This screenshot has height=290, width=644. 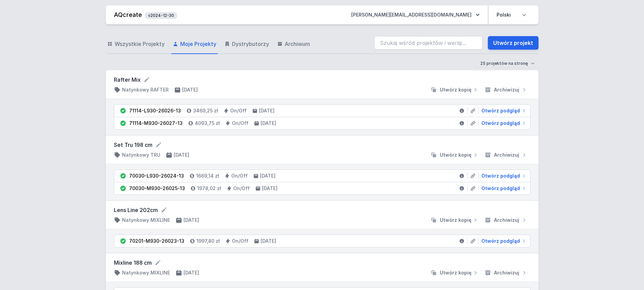 What do you see at coordinates (247, 44) in the screenshot?
I see `a: Dystrybutorzy` at bounding box center [247, 44].